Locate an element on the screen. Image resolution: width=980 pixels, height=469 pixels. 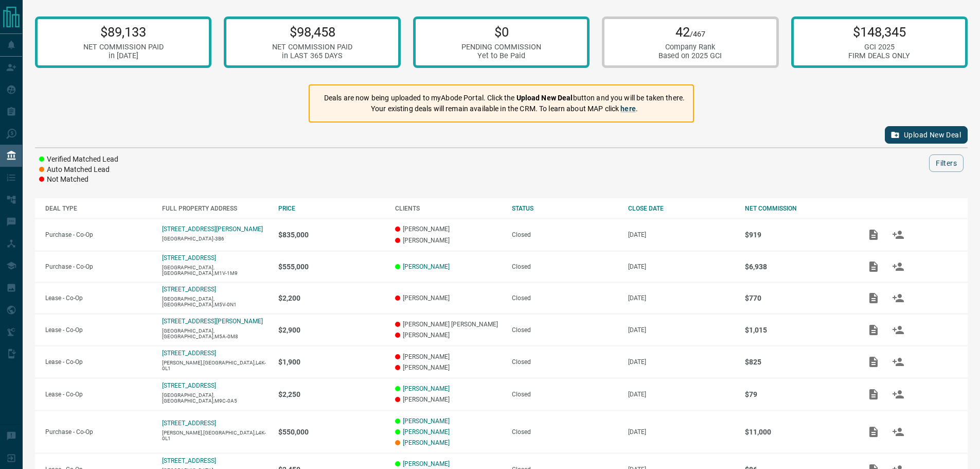
button: Upload New Deal is located at coordinates (925, 135).